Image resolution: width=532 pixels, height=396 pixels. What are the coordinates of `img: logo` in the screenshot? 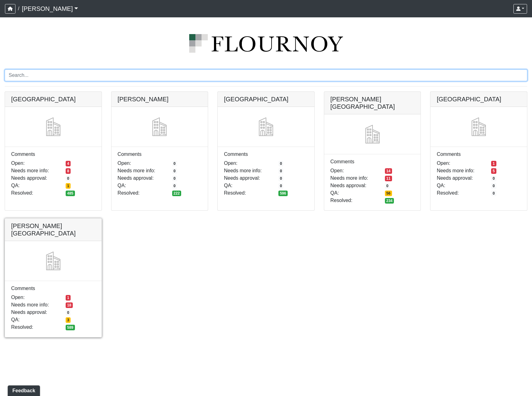 It's located at (266, 44).